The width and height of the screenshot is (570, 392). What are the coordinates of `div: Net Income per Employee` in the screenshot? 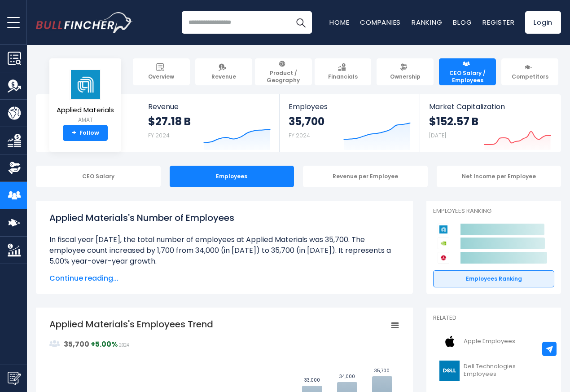 It's located at (499, 177).